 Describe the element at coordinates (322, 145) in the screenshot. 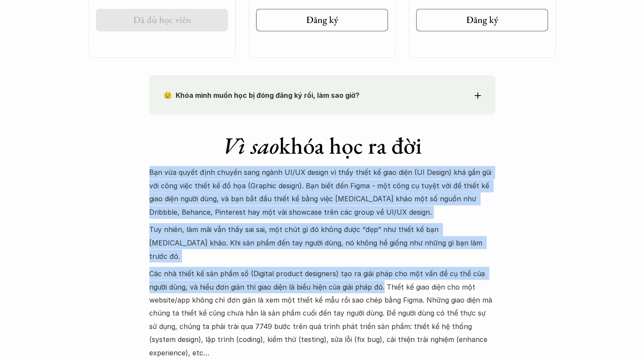

I see `h1: khóa học ra đời` at that location.